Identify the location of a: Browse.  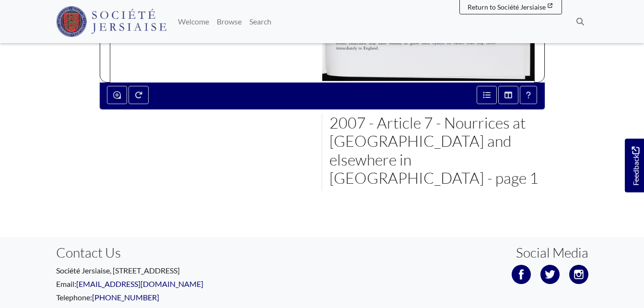
(229, 22).